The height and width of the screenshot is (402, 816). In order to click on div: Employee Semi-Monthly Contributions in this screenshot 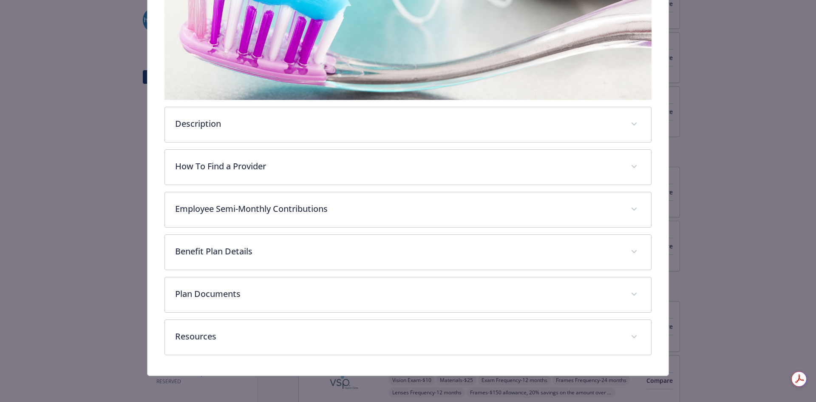, I will do `click(408, 210)`.